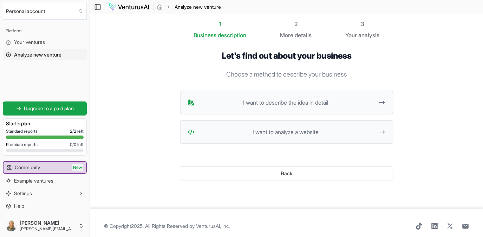  I want to click on span: details, so click(303, 35).